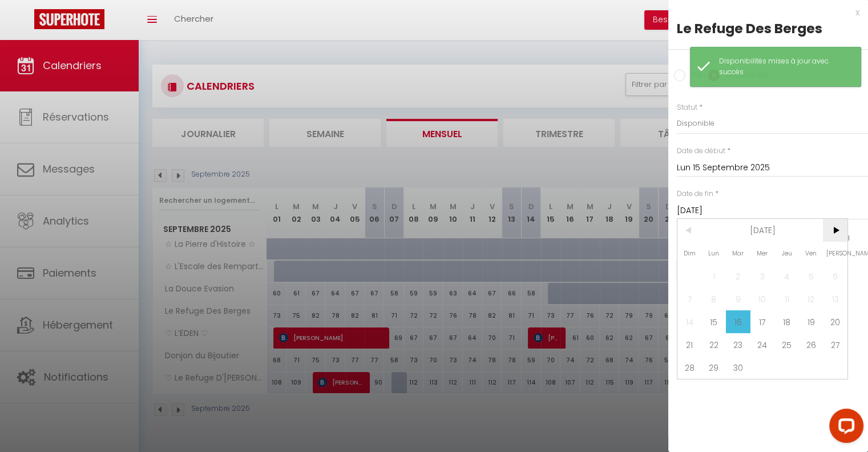 This screenshot has width=868, height=452. I want to click on span: 11, so click(786, 299).